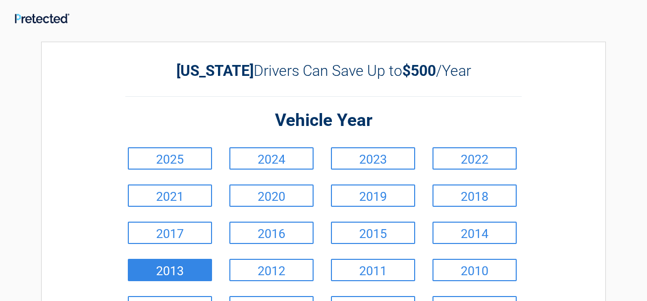  Describe the element at coordinates (170, 158) in the screenshot. I see `a: 2025` at that location.